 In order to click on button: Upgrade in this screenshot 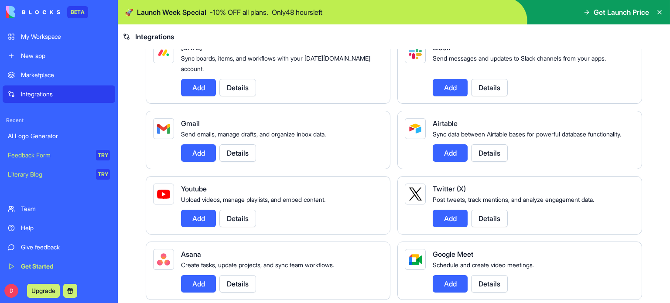, I will do `click(43, 291)`.